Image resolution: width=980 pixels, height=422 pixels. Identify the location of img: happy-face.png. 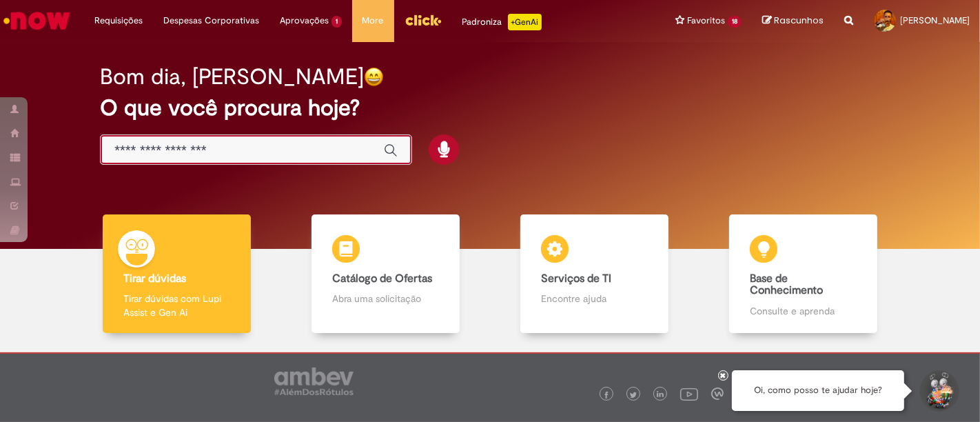
(374, 77).